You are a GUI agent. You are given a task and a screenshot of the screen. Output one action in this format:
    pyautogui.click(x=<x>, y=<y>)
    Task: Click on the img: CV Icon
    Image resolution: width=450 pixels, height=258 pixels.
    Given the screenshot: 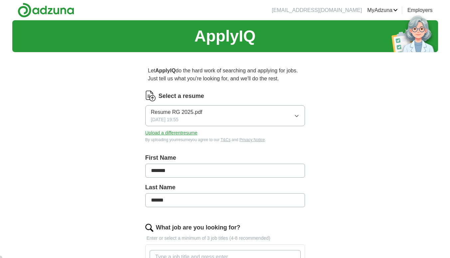 What is the action you would take?
    pyautogui.click(x=151, y=96)
    